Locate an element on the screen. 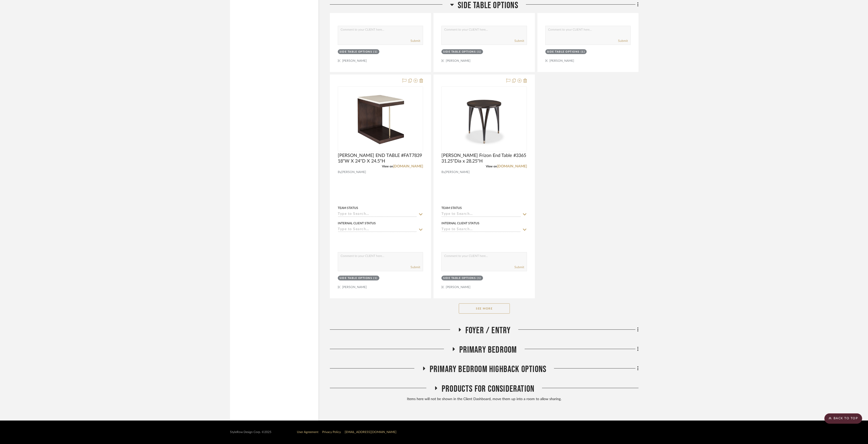 The width and height of the screenshot is (868, 444). a: User Agreement is located at coordinates (308, 432).